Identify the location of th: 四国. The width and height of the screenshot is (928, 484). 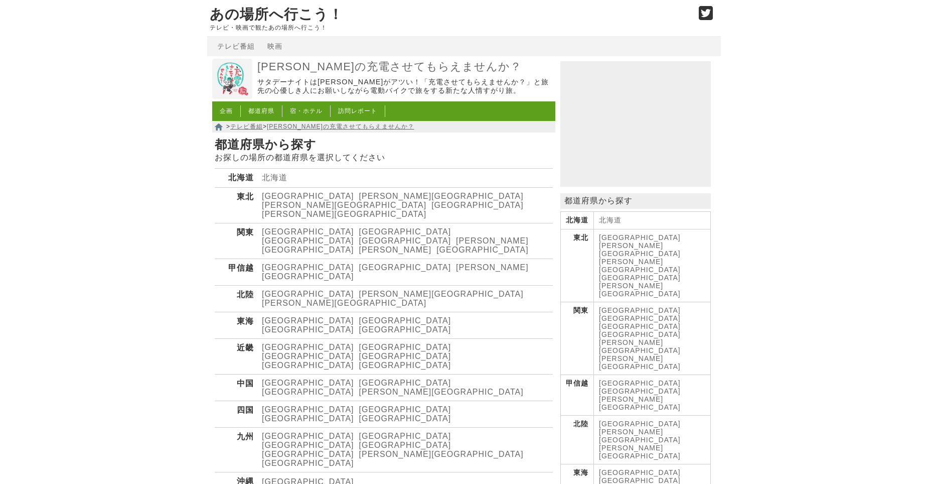
(236, 414).